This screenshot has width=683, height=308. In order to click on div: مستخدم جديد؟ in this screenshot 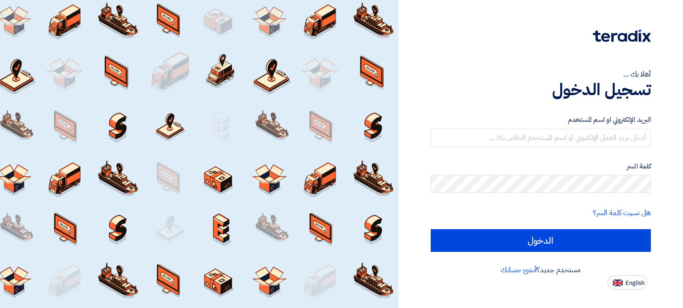, I will do `click(541, 270)`.